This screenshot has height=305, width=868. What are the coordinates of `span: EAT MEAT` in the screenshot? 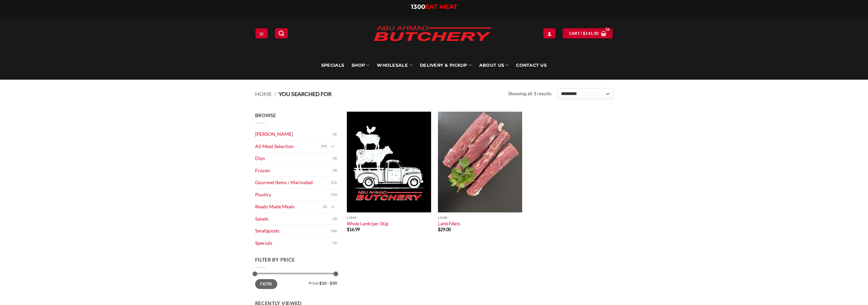 It's located at (441, 7).